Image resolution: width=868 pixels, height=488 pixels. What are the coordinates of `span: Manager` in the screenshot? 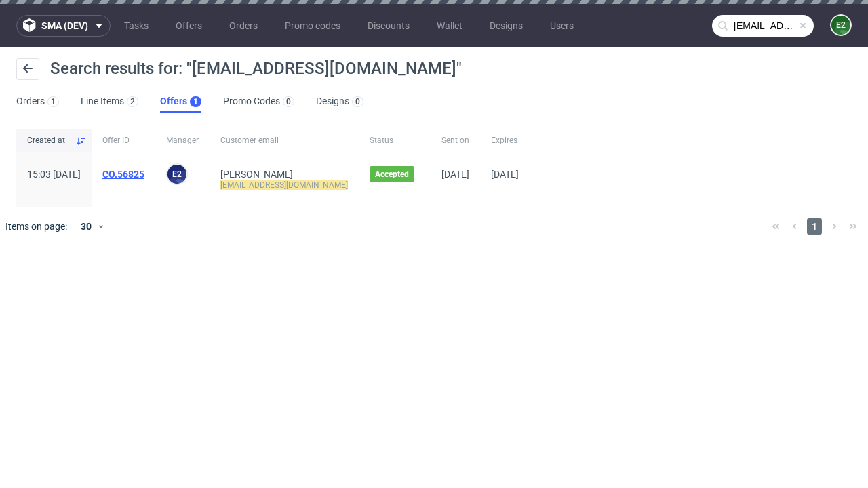 It's located at (182, 140).